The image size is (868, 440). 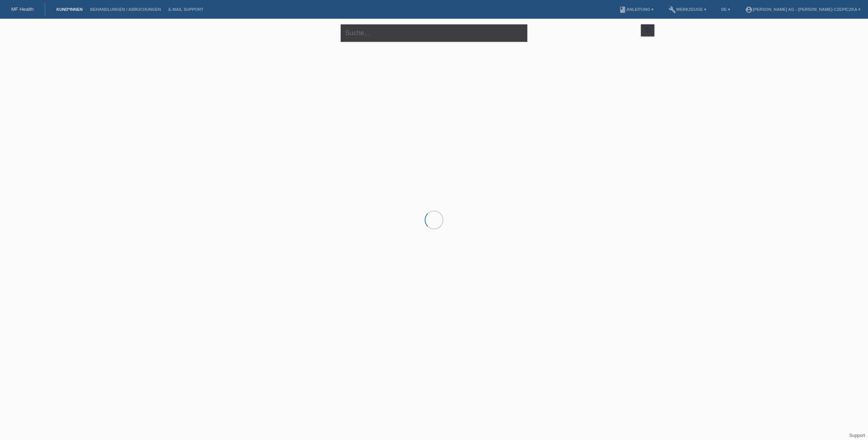 I want to click on input: Suche..., so click(x=434, y=33).